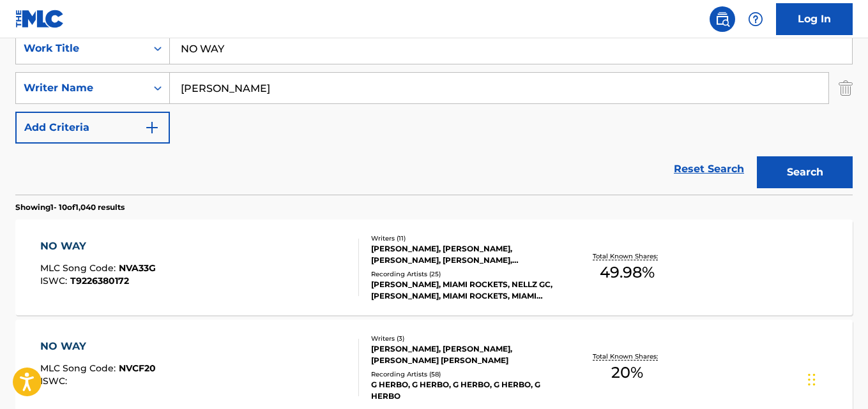  What do you see at coordinates (627, 373) in the screenshot?
I see `span: 20 %` at bounding box center [627, 373].